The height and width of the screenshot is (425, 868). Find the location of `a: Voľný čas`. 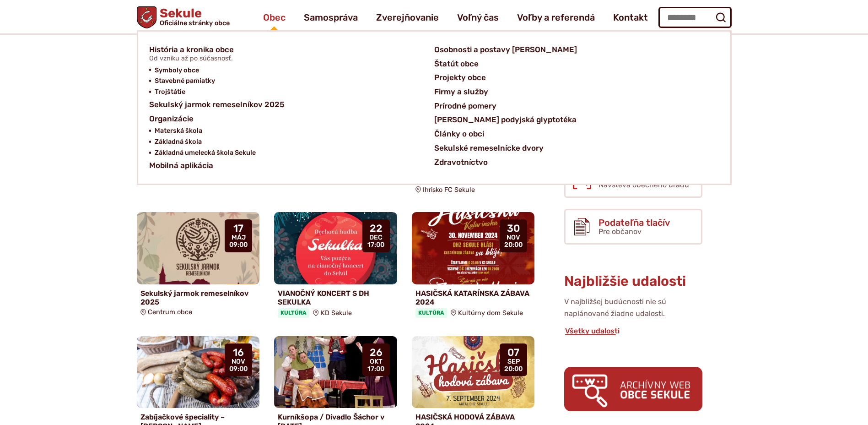

a: Voľný čas is located at coordinates (478, 17).